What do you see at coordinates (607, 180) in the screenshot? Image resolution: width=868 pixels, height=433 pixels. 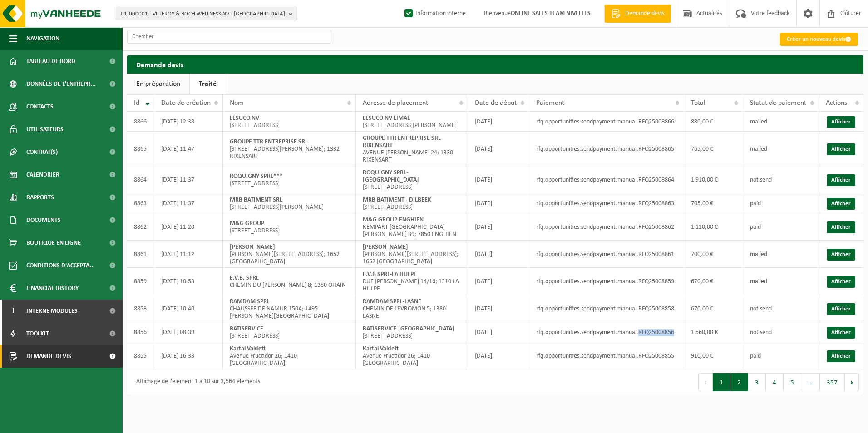 I see `td: rfq.opportunities.sendpayment.manual.RFQ25008864` at bounding box center [607, 180].